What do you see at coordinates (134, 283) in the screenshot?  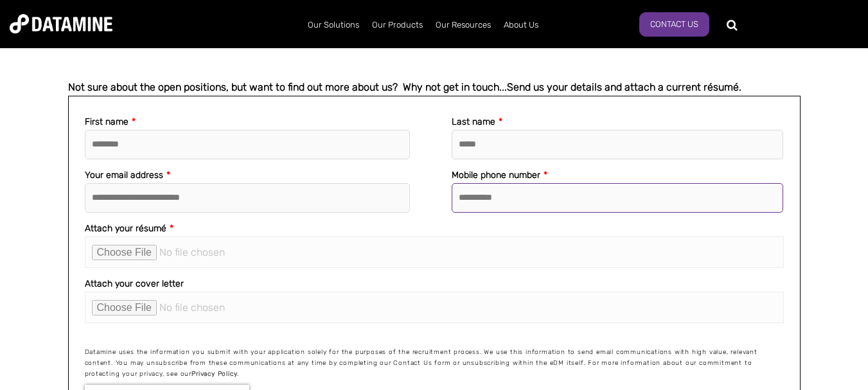 I see `span: Attach your cover letter` at bounding box center [134, 283].